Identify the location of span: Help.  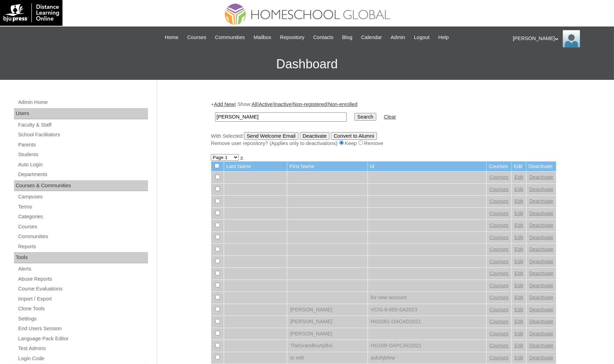
(444, 38).